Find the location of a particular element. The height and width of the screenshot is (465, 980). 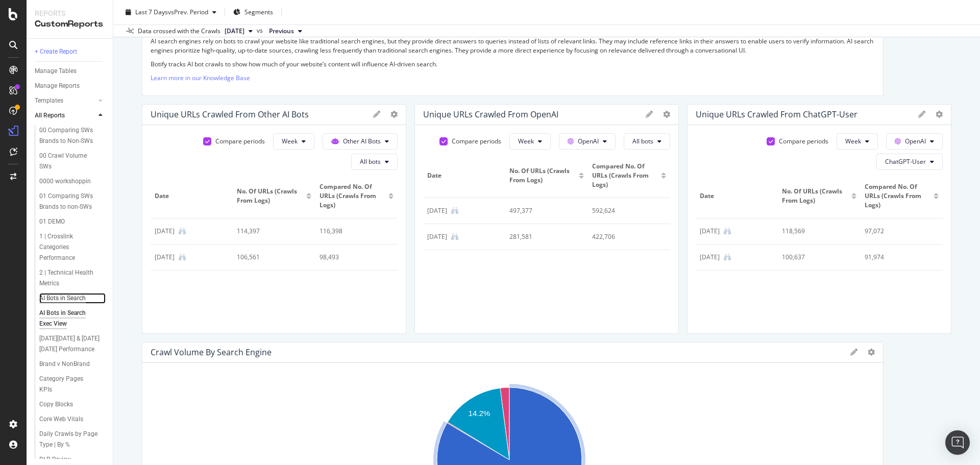

div: Unique URLs Crawled from Other AI BotsCompare periodsWeekOther AI BotsAll botsDateNo. of URLs (Cr... is located at coordinates (274, 219).